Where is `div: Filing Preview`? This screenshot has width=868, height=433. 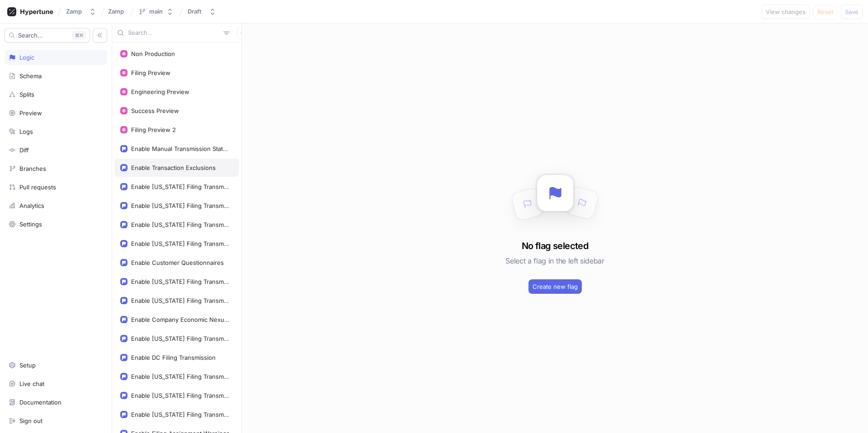 div: Filing Preview is located at coordinates (150, 73).